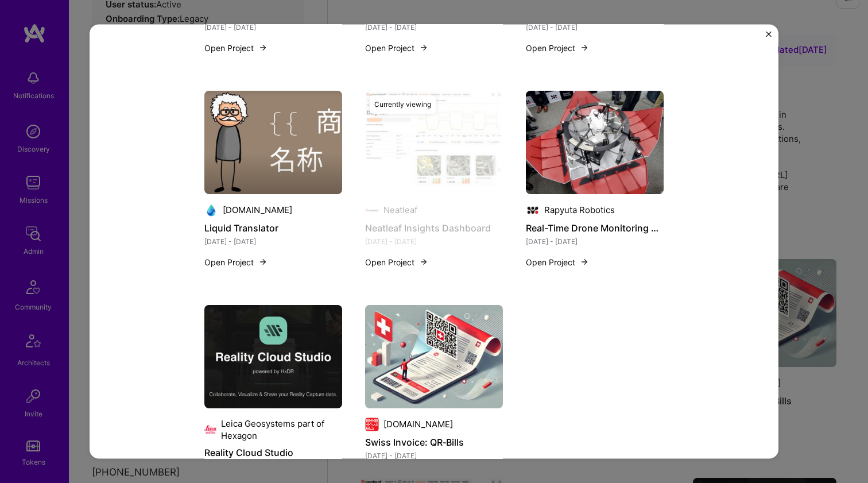  I want to click on h4: Liquid Translator, so click(273, 228).